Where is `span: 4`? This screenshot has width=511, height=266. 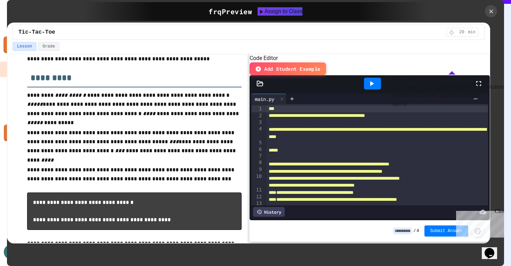 span: 4 is located at coordinates (417, 231).